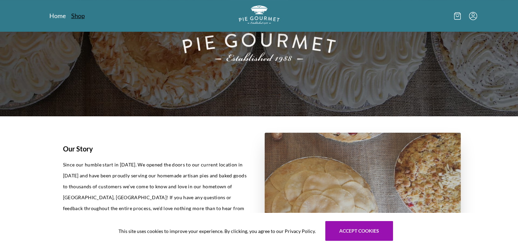  I want to click on a: Logo, so click(259, 16).